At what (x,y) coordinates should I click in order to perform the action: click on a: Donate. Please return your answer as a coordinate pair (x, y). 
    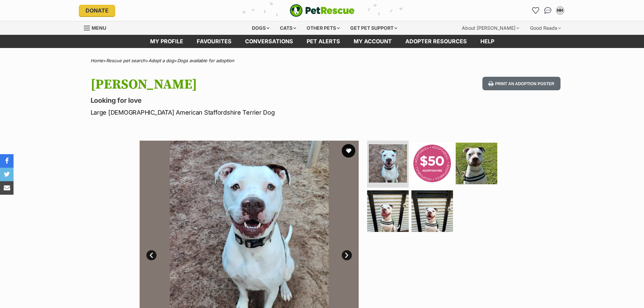
    Looking at the image, I should click on (97, 10).